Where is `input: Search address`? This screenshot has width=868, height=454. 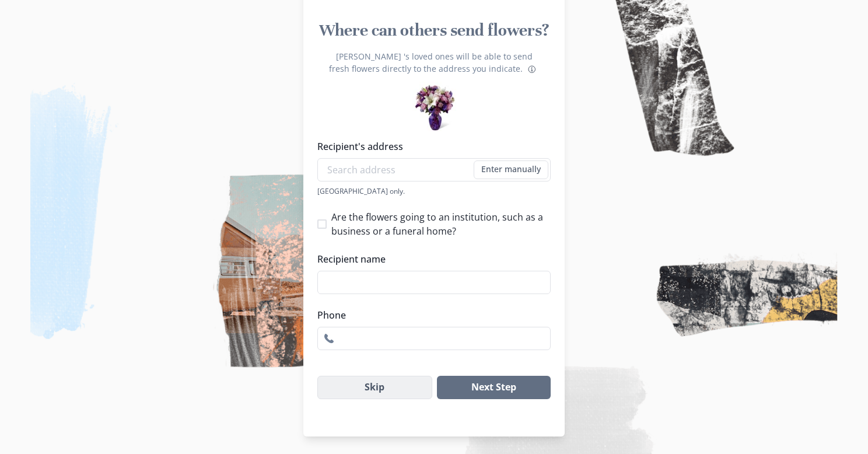 input: Search address is located at coordinates (434, 170).